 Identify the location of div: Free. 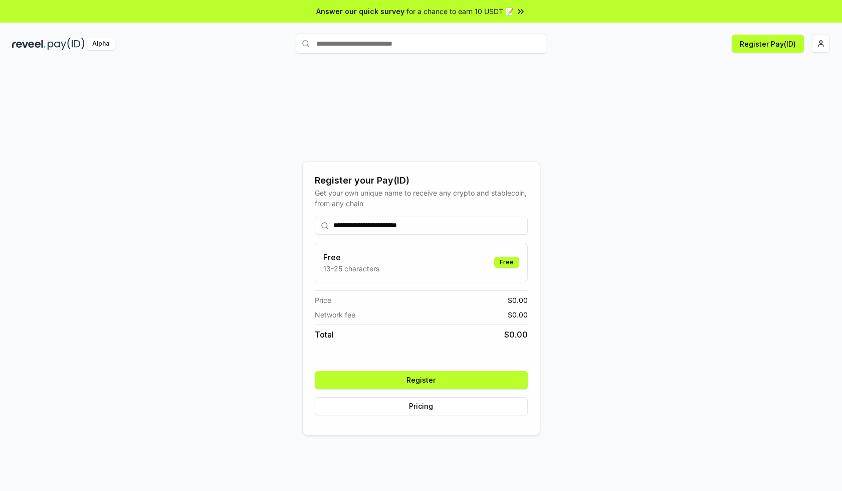
(507, 262).